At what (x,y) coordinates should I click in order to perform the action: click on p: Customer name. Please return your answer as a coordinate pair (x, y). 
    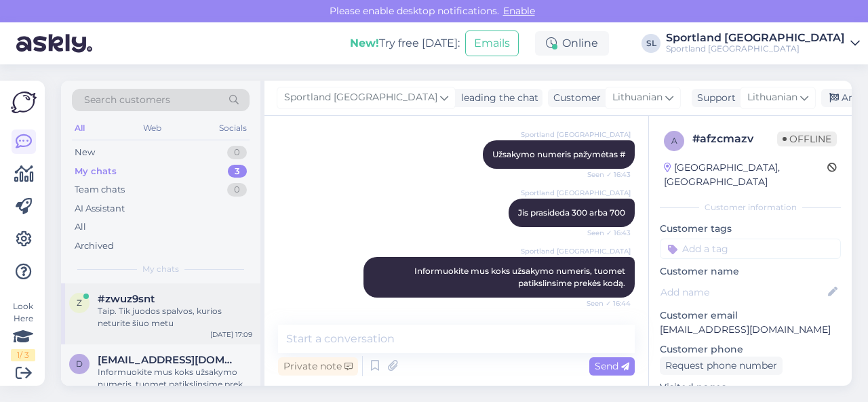
    Looking at the image, I should click on (750, 271).